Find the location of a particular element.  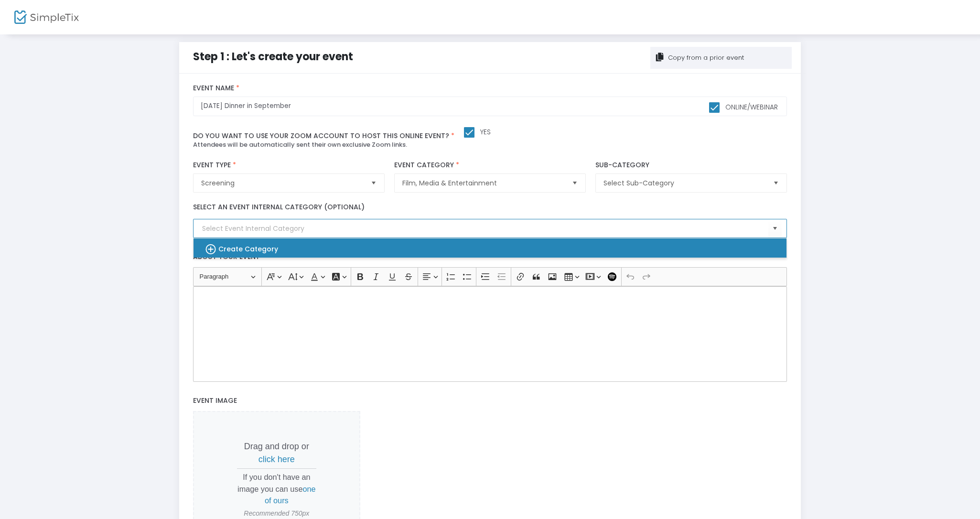

span: Yes is located at coordinates (485, 132).